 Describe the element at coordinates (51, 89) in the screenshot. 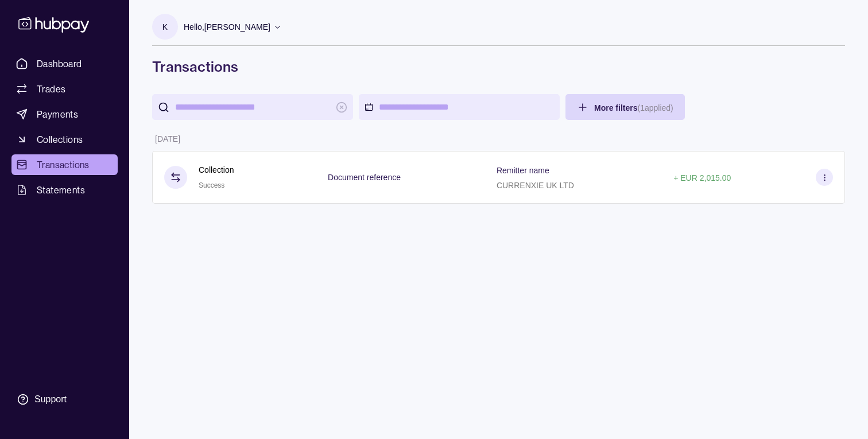

I see `span: Trades` at that location.